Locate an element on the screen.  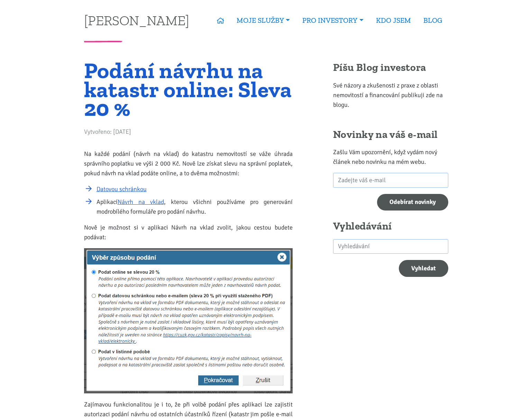
a: MOJE SLUŽBY is located at coordinates (263, 21).